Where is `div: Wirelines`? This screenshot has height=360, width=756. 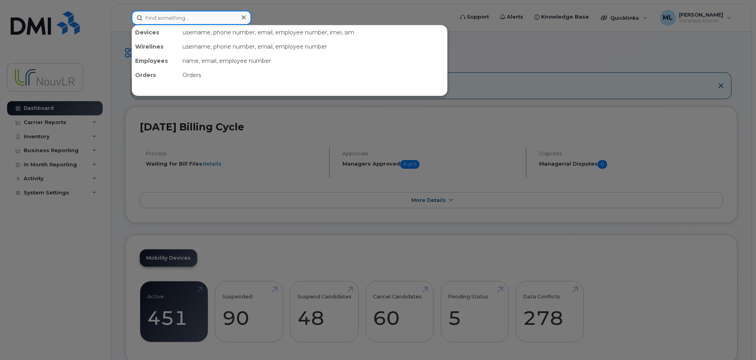 div: Wirelines is located at coordinates (156, 47).